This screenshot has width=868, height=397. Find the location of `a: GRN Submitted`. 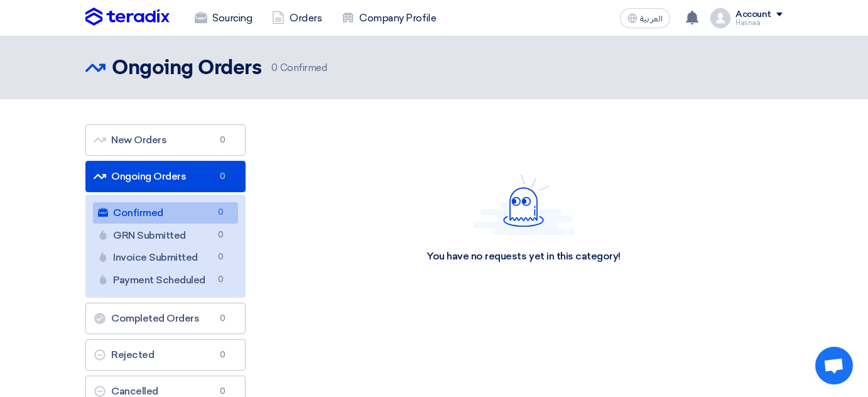

a: GRN Submitted is located at coordinates (165, 236).